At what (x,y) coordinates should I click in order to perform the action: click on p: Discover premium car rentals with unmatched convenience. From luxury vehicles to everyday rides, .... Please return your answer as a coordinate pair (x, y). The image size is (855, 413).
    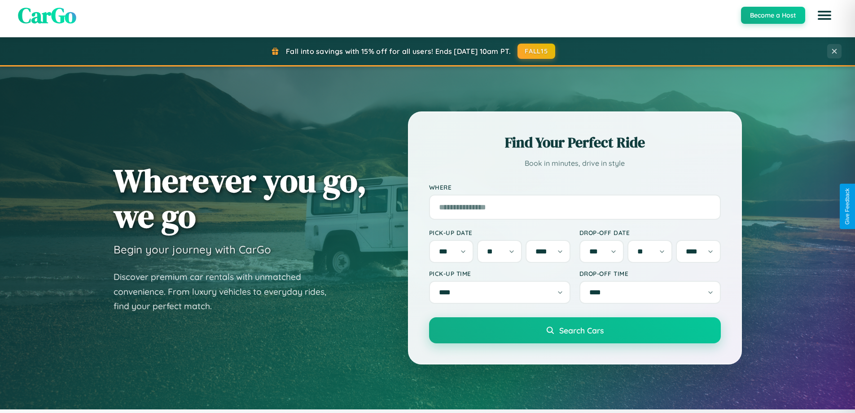
    Looking at the image, I should click on (226, 291).